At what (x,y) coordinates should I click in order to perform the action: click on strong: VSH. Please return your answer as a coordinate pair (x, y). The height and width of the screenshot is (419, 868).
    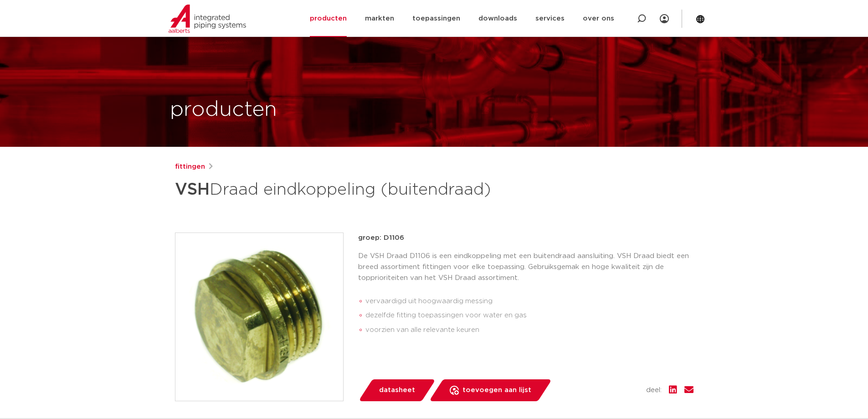
    Looking at the image, I should click on (193, 189).